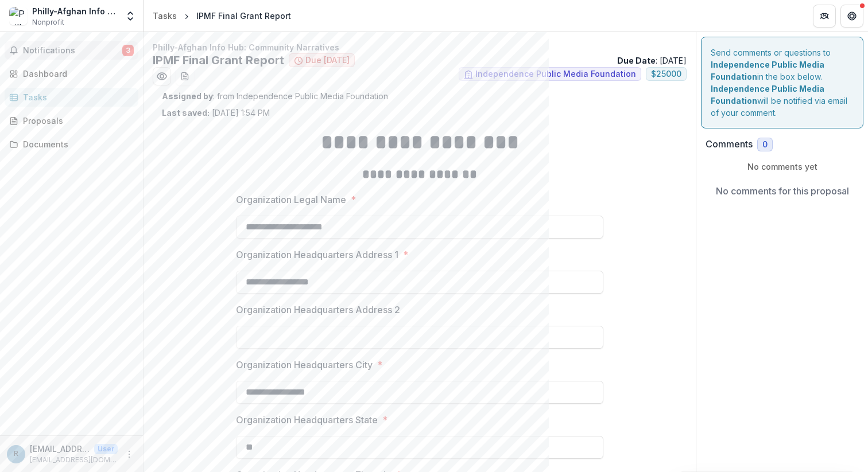  What do you see at coordinates (49, 22) in the screenshot?
I see `span: Nonprofit` at bounding box center [49, 22].